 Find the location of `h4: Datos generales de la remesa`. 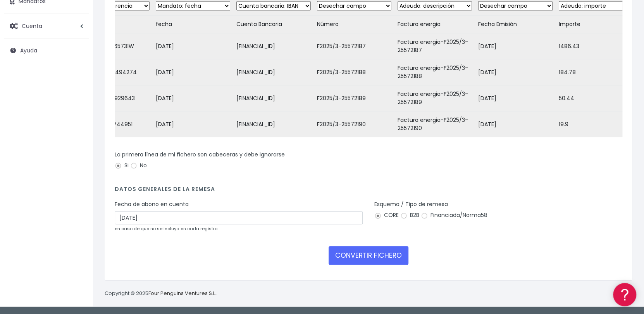

h4: Datos generales de la remesa is located at coordinates (368, 191).